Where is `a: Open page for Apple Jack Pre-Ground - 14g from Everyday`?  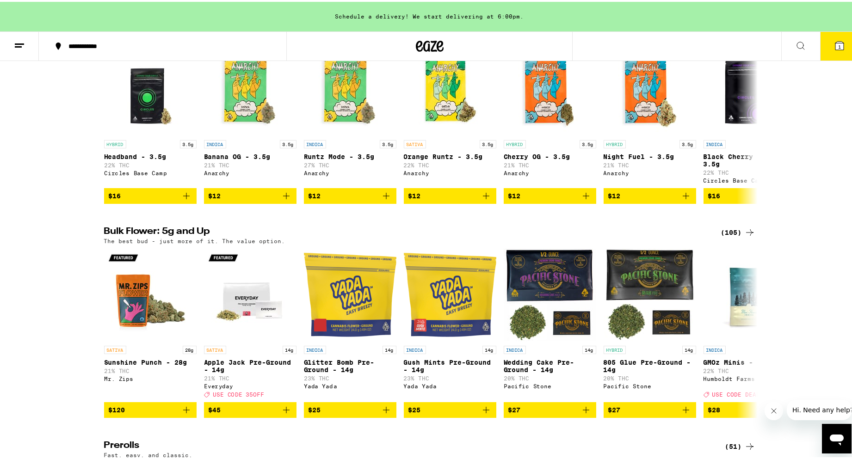 a: Open page for Apple Jack Pre-Ground - 14g from Everyday is located at coordinates (250, 324).